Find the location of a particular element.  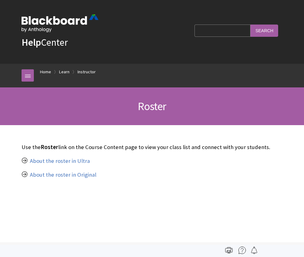

img: More help is located at coordinates (242, 251).